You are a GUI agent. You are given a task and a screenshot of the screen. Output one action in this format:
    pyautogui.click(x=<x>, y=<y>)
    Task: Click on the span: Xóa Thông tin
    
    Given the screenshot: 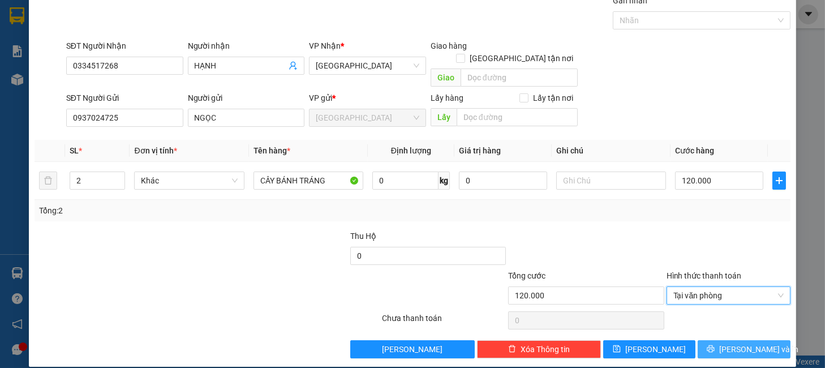 What is the action you would take?
    pyautogui.click(x=545, y=349)
    